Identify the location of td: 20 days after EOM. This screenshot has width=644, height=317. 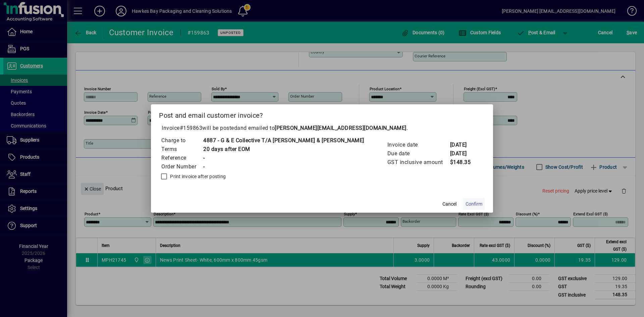
(283, 149).